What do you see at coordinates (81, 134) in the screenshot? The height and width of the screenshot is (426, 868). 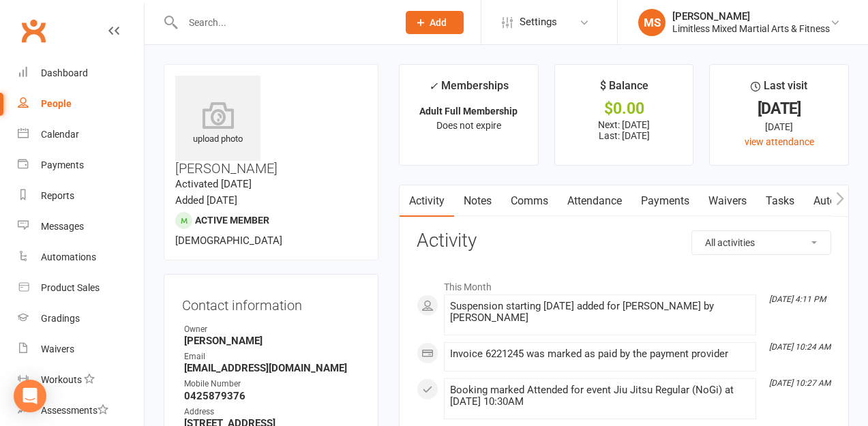 I see `a: Calendar` at bounding box center [81, 134].